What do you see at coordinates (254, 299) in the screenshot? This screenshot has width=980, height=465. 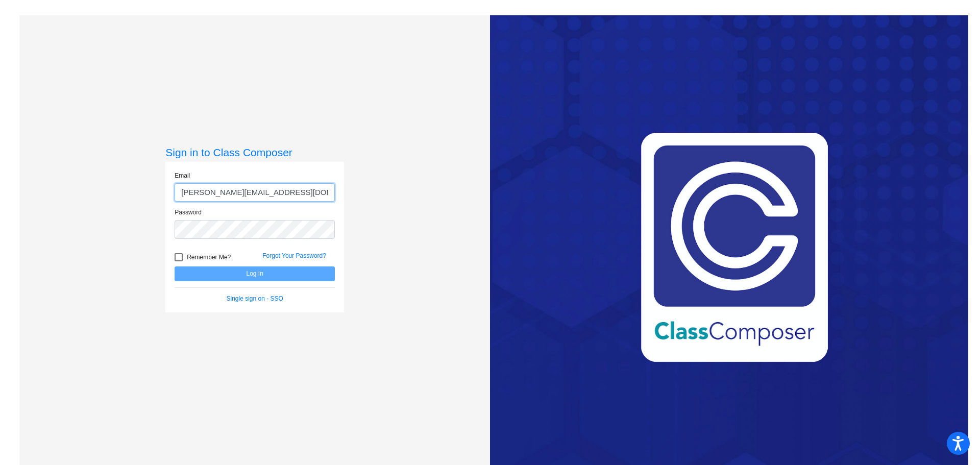 I see `a: Single sign on - SSO` at bounding box center [254, 299].